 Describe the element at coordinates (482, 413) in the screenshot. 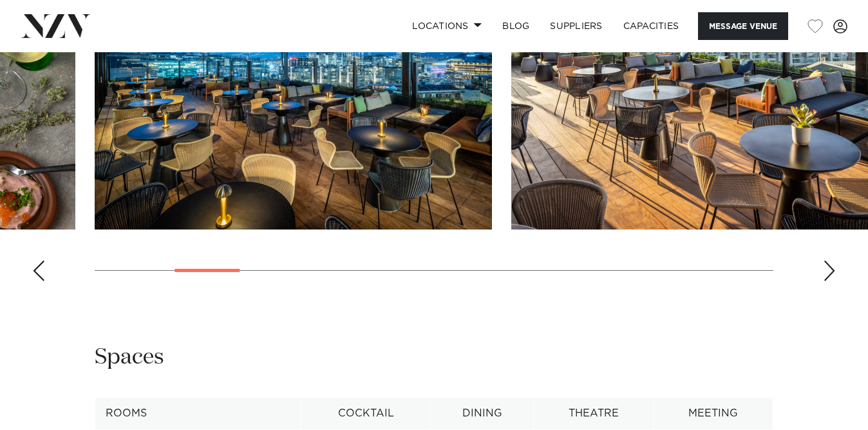

I see `th: Dining` at that location.